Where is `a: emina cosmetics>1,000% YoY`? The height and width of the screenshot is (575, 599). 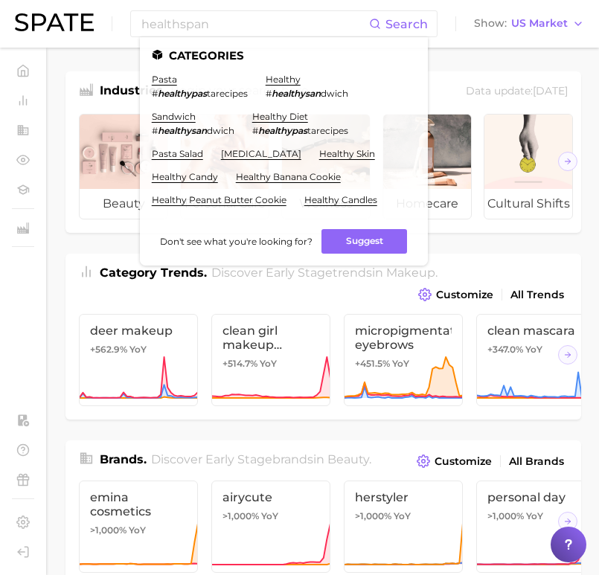
a: emina cosmetics>1,000% YoY is located at coordinates (138, 527).